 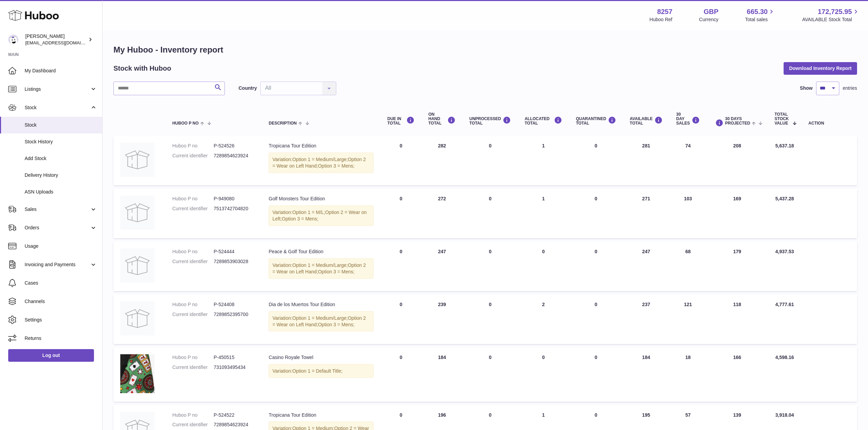 I want to click on span: Description, so click(x=282, y=123).